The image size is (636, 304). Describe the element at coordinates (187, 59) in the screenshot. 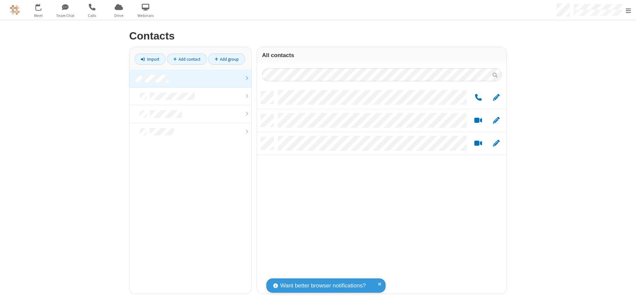

I see `a: Add contact` at that location.